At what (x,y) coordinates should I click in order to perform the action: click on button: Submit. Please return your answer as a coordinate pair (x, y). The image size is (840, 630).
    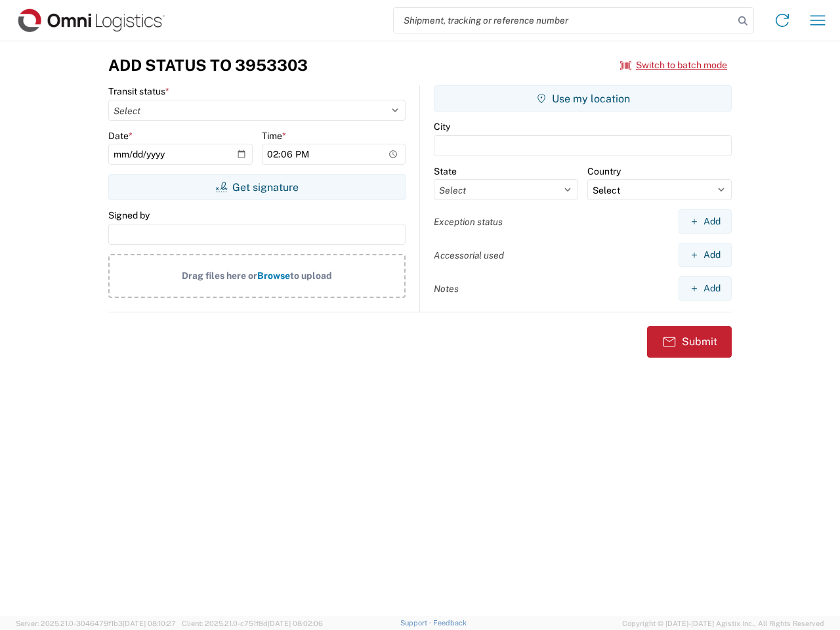
    Looking at the image, I should click on (689, 342).